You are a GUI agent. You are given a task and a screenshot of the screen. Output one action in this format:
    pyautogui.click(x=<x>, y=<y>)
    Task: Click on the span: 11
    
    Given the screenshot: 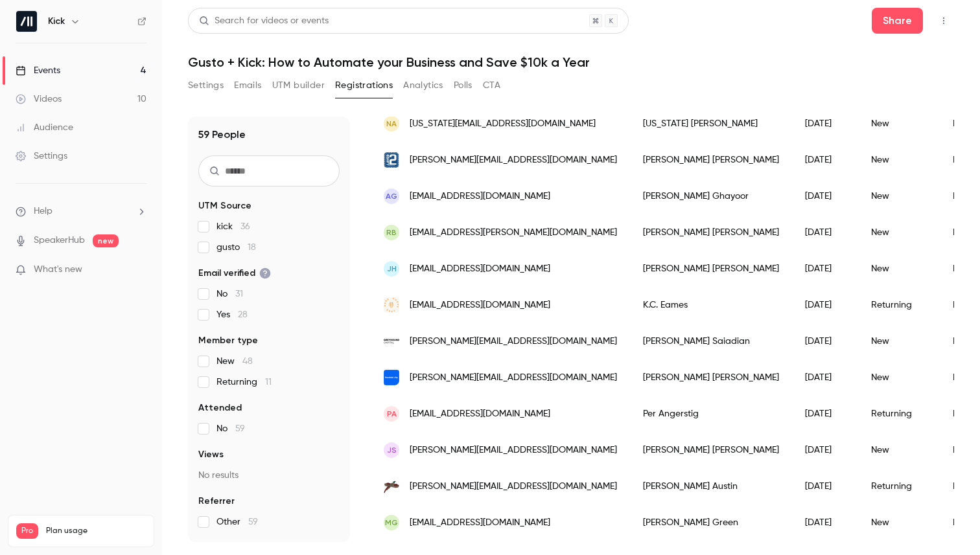 What is the action you would take?
    pyautogui.click(x=268, y=382)
    